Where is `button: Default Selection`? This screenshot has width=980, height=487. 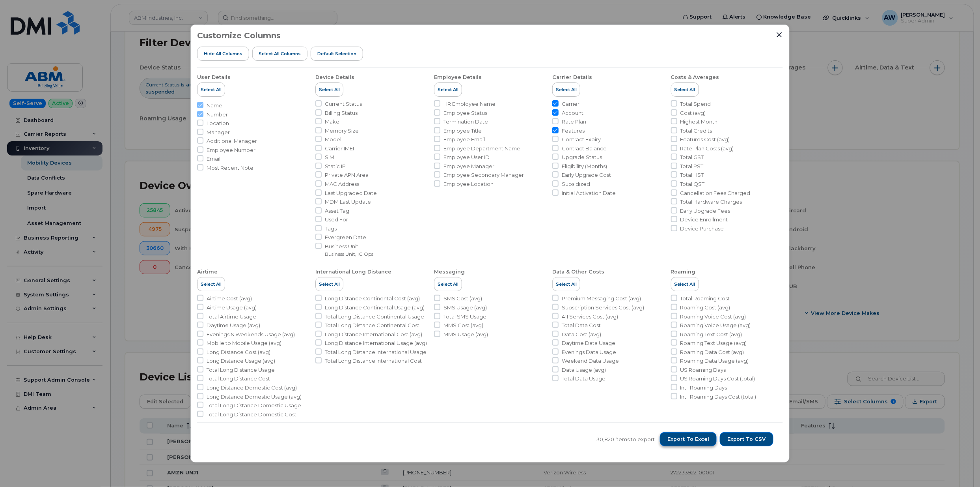 button: Default Selection is located at coordinates (337, 54).